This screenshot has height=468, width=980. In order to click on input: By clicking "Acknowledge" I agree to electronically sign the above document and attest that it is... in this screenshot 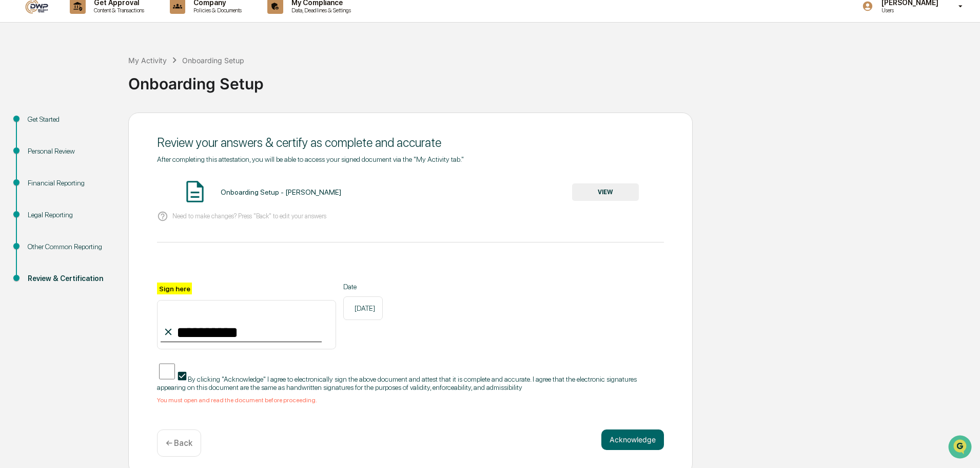, I will do `click(167, 371)`.